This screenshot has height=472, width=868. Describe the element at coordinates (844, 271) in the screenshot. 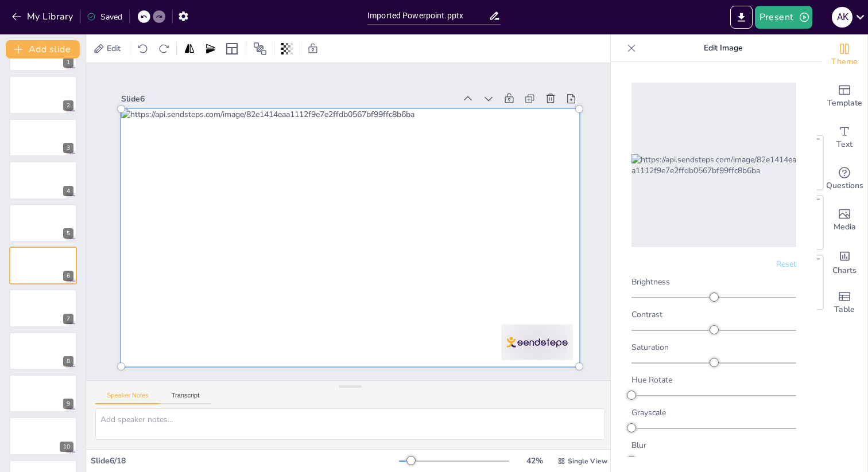

I see `span: Charts` at that location.